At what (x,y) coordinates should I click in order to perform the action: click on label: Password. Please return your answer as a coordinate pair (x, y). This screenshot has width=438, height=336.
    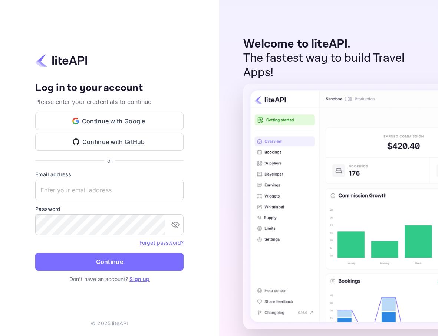
    Looking at the image, I should click on (109, 208).